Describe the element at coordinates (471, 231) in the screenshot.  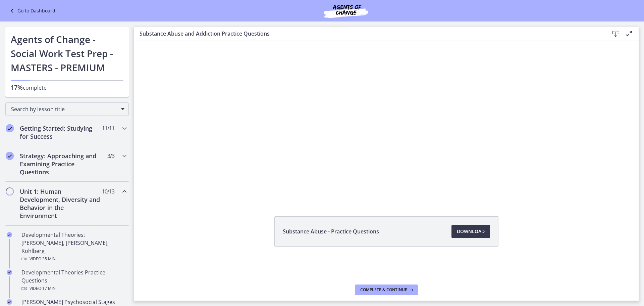
I see `span: Download` at that location.